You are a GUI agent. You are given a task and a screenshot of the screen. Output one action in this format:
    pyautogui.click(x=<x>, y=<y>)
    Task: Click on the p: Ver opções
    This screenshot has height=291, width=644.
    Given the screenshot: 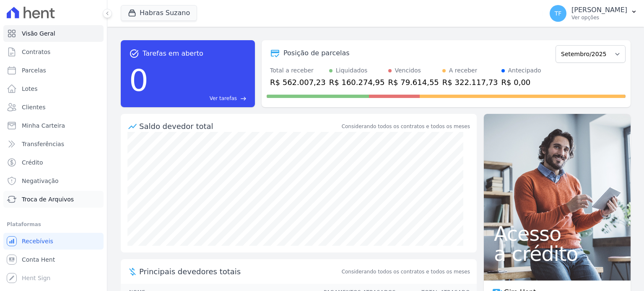 What is the action you would take?
    pyautogui.click(x=599, y=18)
    